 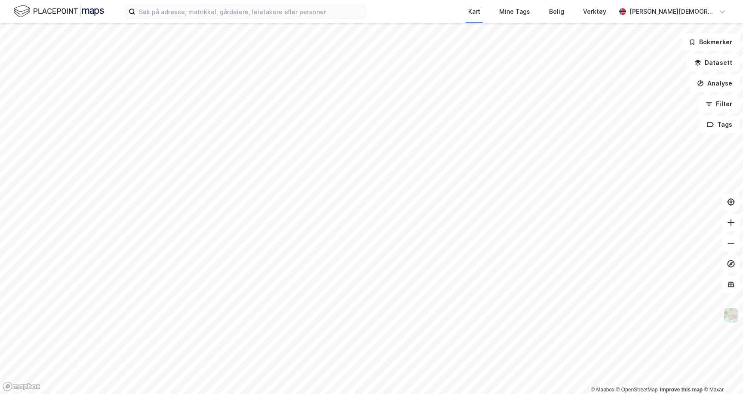 I want to click on input: Søk på adresse, matrikkel, gårdeiere, leietakere eller personer, so click(x=250, y=12).